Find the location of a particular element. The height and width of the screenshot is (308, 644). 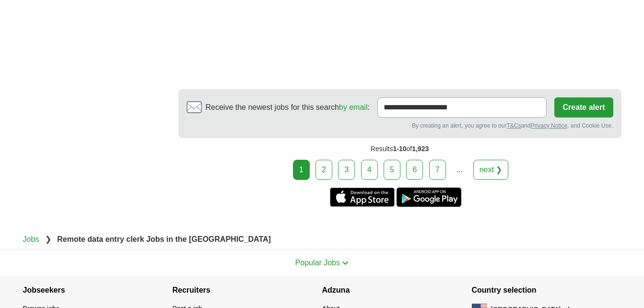

a: Get the Android app is located at coordinates (429, 197).